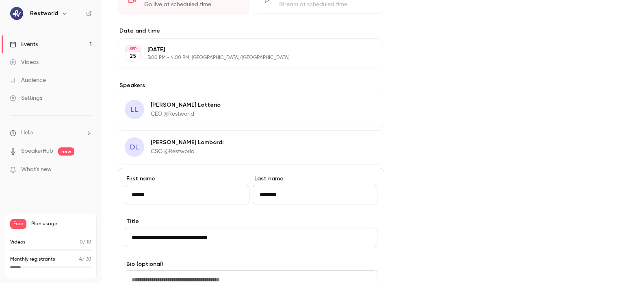 The width and height of the screenshot is (624, 283). Describe the element at coordinates (133, 49) in the screenshot. I see `div: SEP` at that location.